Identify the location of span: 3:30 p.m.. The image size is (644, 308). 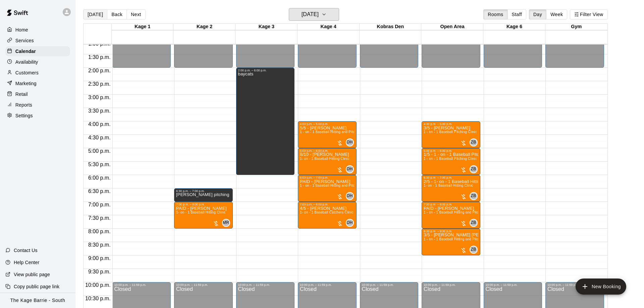
(100, 111).